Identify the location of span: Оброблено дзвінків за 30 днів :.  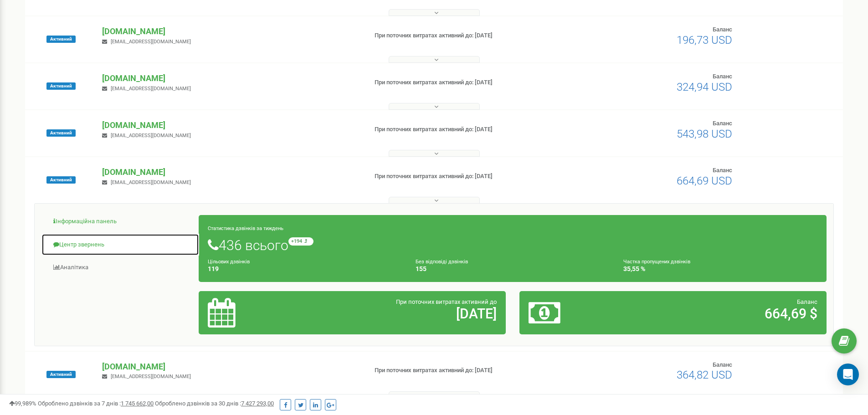
(214, 403).